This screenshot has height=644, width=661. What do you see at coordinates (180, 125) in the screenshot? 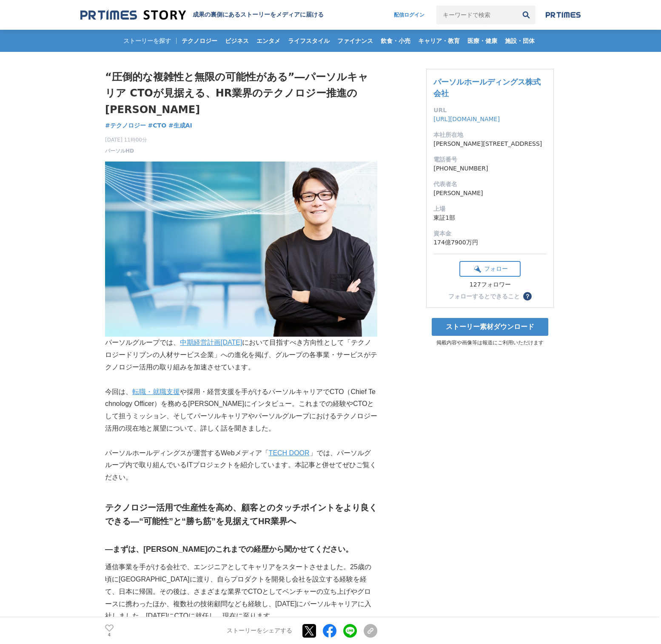
I see `a: #生成AI` at bounding box center [180, 125].